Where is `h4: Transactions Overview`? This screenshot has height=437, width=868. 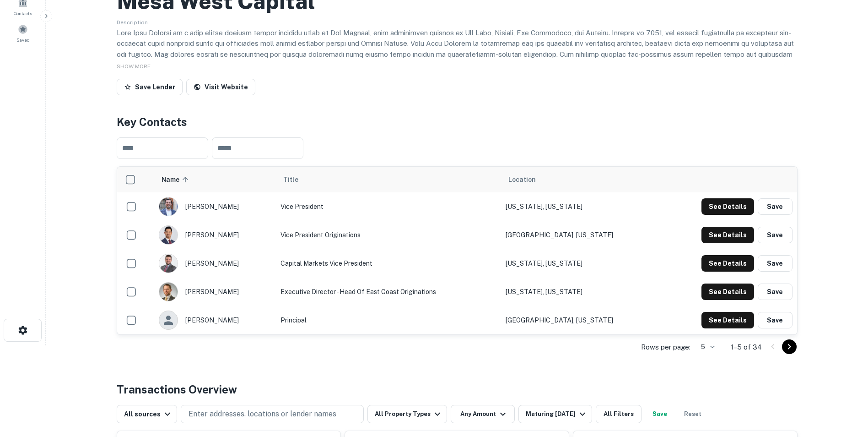
h4: Transactions Overview is located at coordinates (177, 389).